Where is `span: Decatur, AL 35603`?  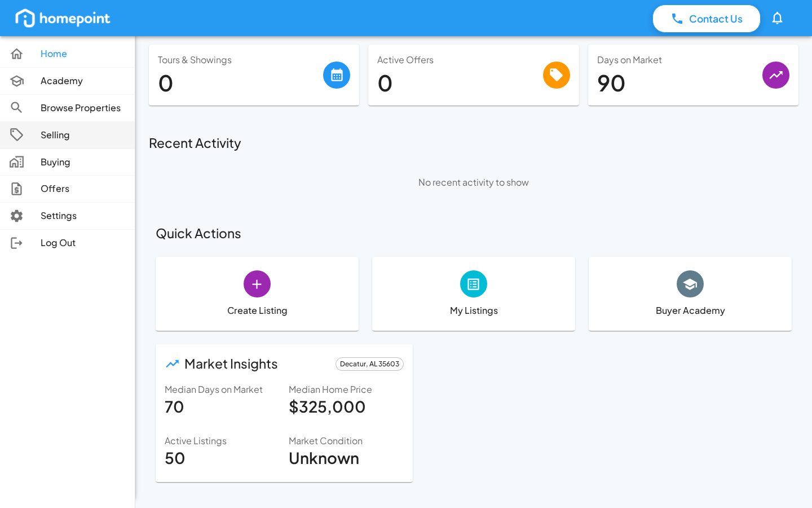
span: Decatur, AL 35603 is located at coordinates (369, 364).